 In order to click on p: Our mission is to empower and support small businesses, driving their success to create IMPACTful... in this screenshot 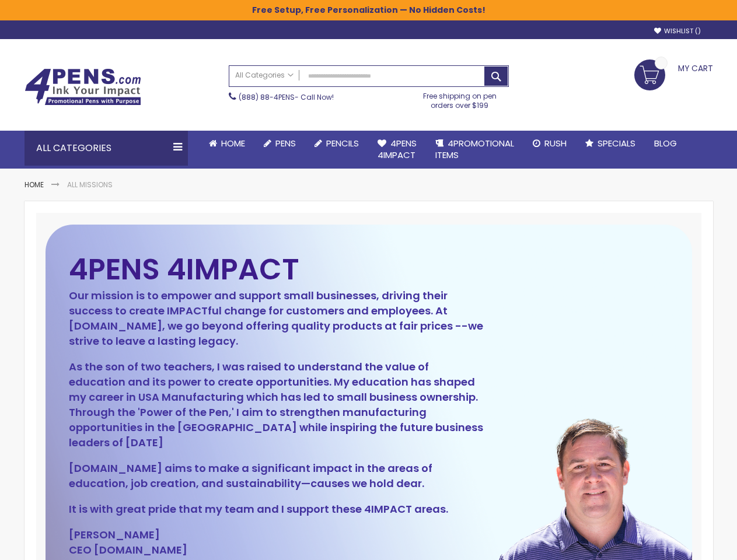, I will do `click(276, 318)`.